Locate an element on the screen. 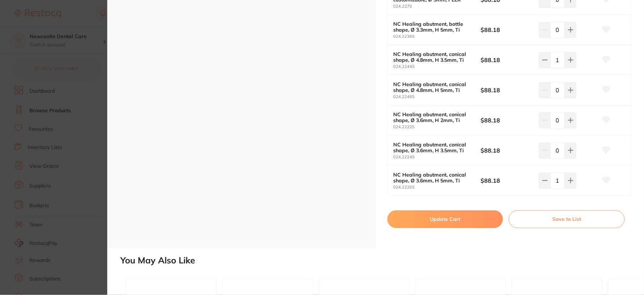 This screenshot has height=295, width=644. small: 024.2226S is located at coordinates (438, 187).